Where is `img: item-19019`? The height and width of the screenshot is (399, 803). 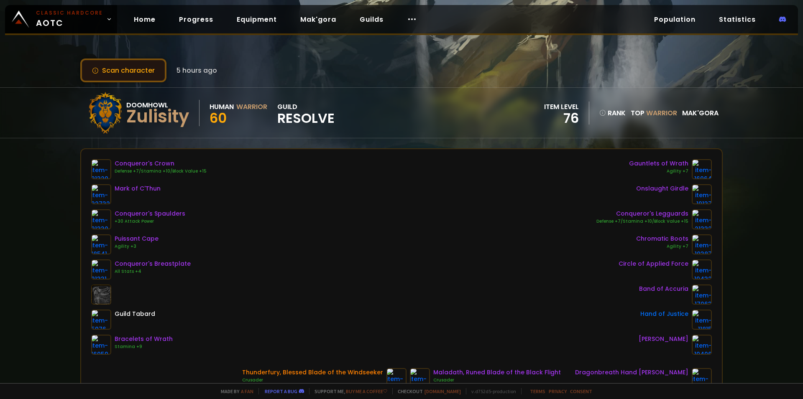
img: item-19019 is located at coordinates (397, 379).